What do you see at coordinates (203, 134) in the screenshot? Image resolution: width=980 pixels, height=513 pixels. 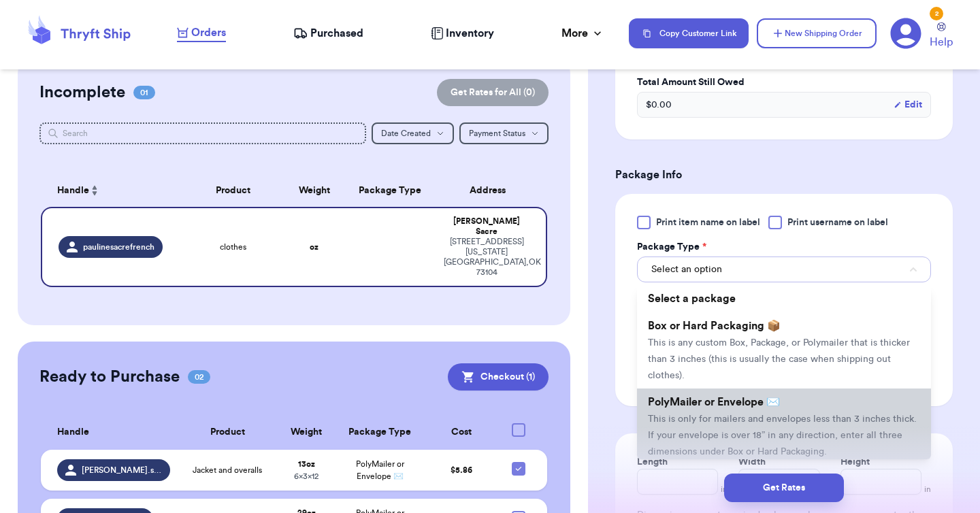 I see `input: Search` at bounding box center [203, 134].